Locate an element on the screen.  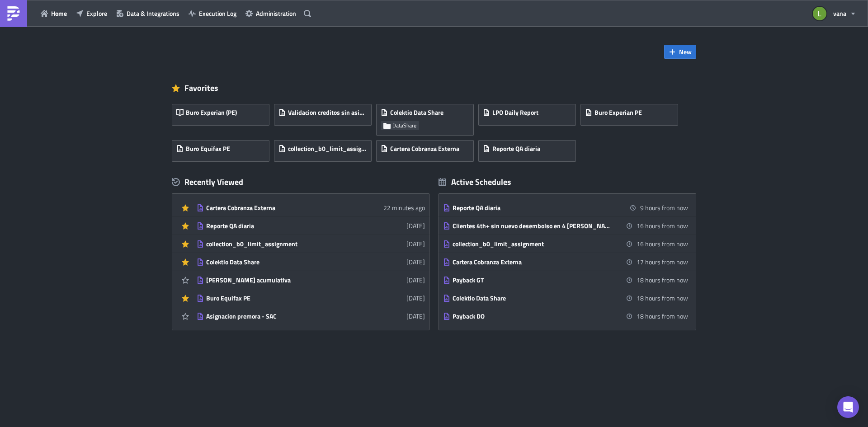
a: Colektio Data Share18 hours from now is located at coordinates (566, 298).